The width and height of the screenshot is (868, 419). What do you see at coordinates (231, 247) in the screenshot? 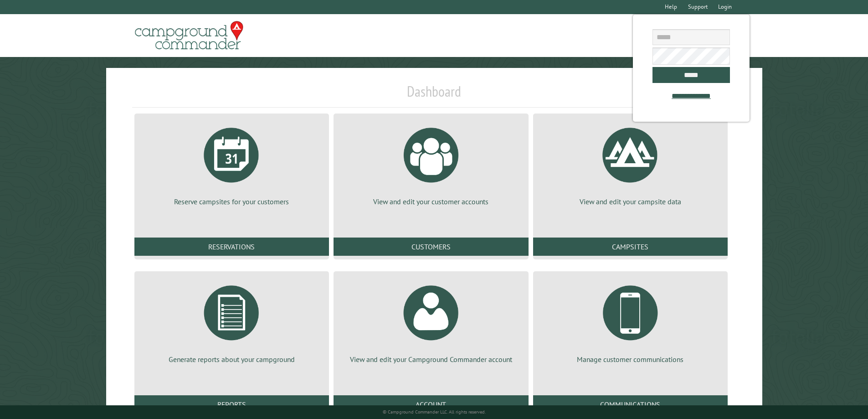
I see `a: Reservations` at bounding box center [231, 247].